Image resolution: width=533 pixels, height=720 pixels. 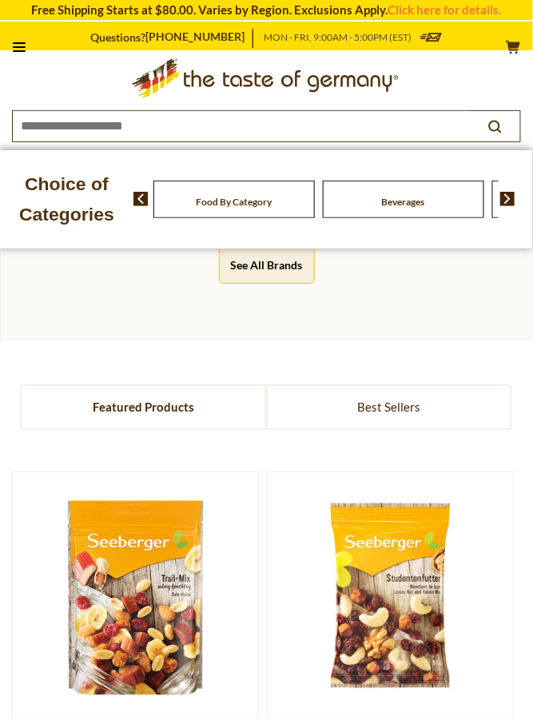 What do you see at coordinates (141, 199) in the screenshot?
I see `img: previous arrow` at bounding box center [141, 199].